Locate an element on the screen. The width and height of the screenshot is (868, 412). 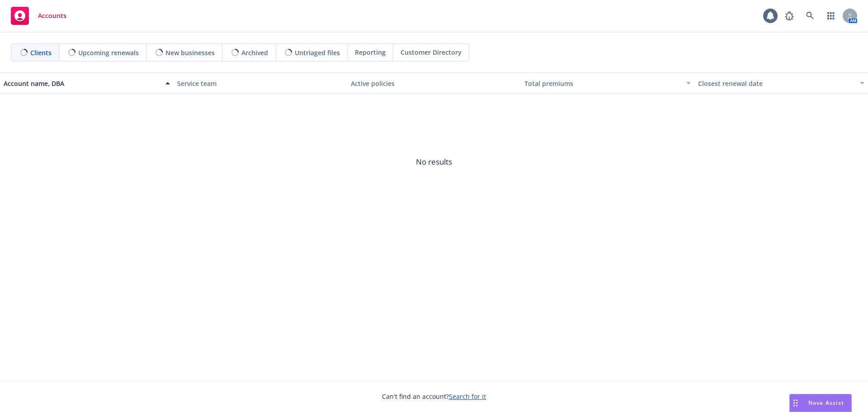
a: Search for it is located at coordinates (468, 396).